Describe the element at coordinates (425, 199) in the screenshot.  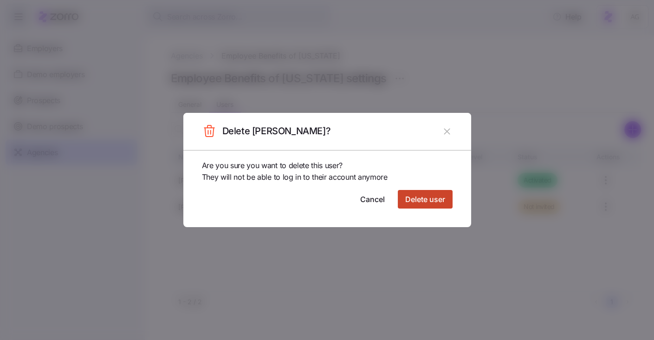
I see `span: Delete user` at that location.